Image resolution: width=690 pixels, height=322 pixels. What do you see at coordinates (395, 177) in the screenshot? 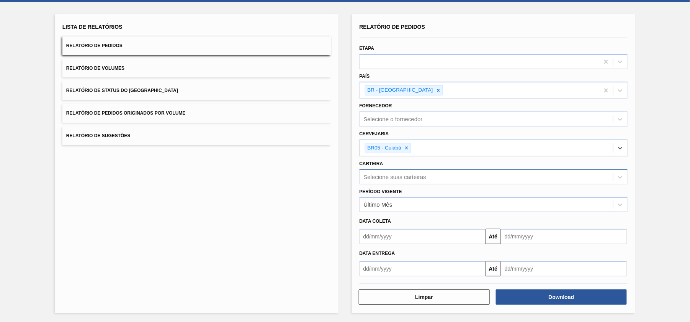
I see `div: Selecione suas carteiras` at bounding box center [395, 177].